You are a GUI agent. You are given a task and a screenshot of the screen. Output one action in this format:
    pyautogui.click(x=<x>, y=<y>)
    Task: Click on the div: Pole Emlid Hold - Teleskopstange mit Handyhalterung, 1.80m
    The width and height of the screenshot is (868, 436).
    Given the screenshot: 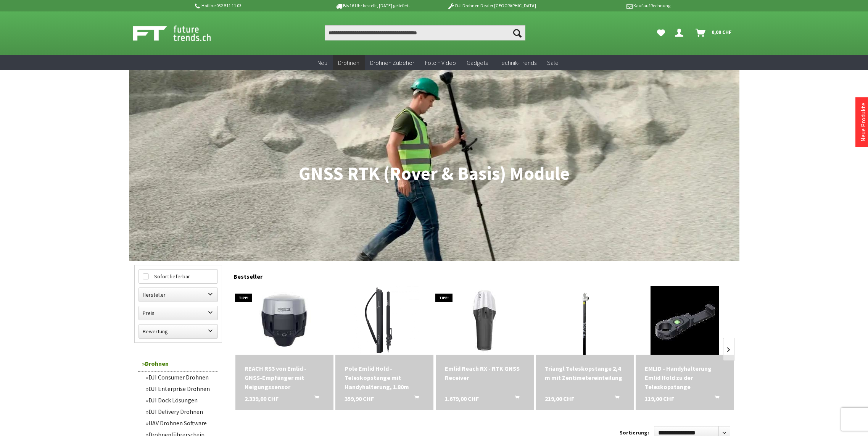 What is the action you would take?
    pyautogui.click(x=384, y=377)
    